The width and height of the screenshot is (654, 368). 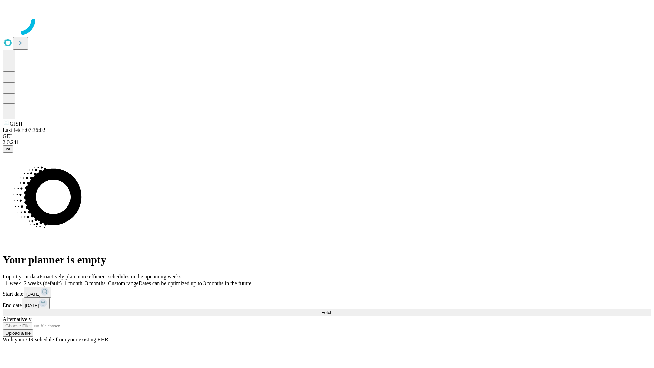 I want to click on div: GEI, so click(x=327, y=136).